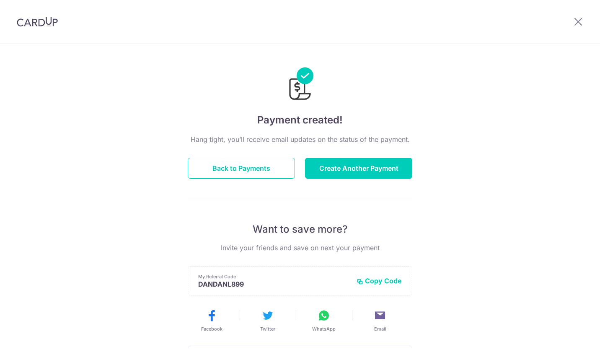 This screenshot has width=600, height=349. Describe the element at coordinates (274, 285) in the screenshot. I see `p: DANDANL899` at that location.